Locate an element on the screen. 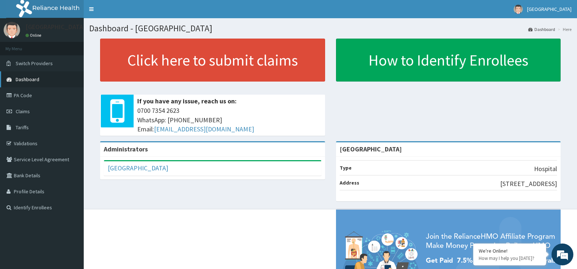 The width and height of the screenshot is (577, 269). a: Online is located at coordinates (34, 35).